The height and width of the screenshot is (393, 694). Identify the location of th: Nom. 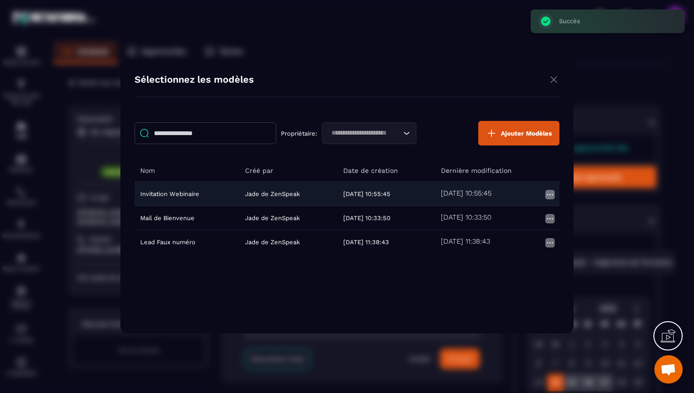
(187, 170).